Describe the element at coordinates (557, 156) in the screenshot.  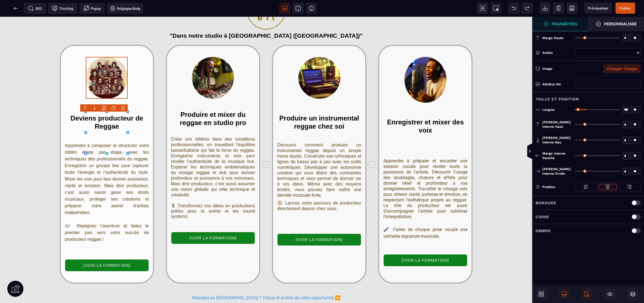
I see `span: Marge interne gauche` at that location.